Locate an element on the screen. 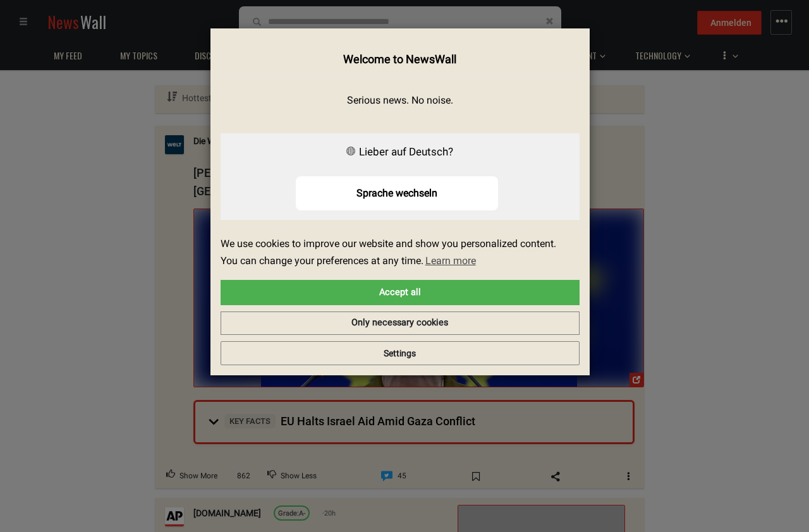 The width and height of the screenshot is (809, 532). button: Sprache wechseln is located at coordinates (397, 193).